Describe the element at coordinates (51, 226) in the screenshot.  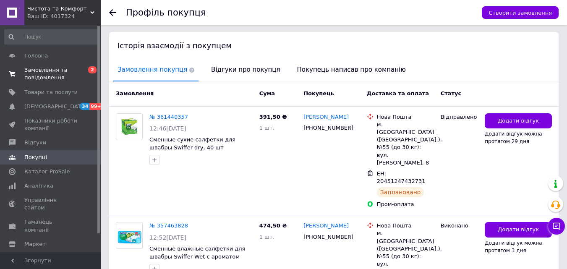
I see `span: Гаманець компанії` at that location.